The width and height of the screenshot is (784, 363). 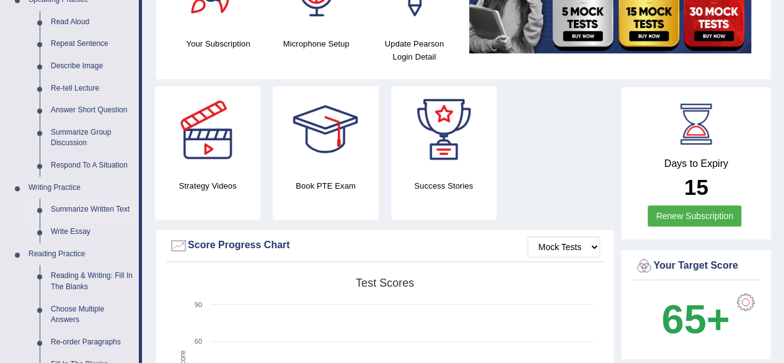 What do you see at coordinates (92, 138) in the screenshot?
I see `a: Summarize Group Discussion` at bounding box center [92, 138].